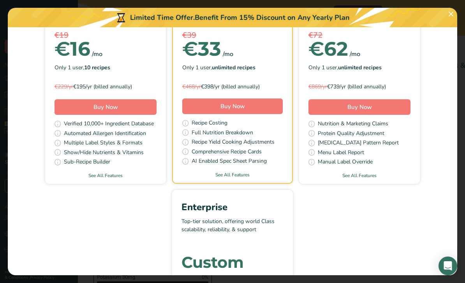  Describe the element at coordinates (227, 152) in the screenshot. I see `span: Comprehensive Recipe Cards` at that location.